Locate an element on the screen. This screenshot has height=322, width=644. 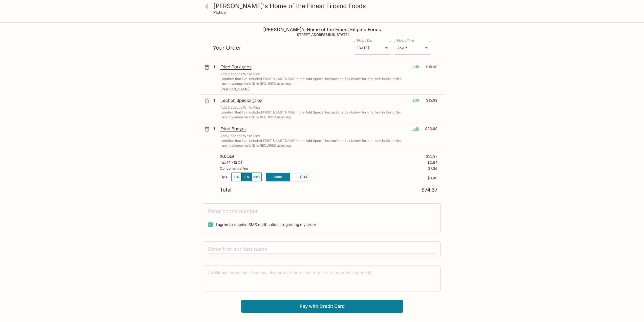
button: Pay with Credit Card is located at coordinates (322, 306).